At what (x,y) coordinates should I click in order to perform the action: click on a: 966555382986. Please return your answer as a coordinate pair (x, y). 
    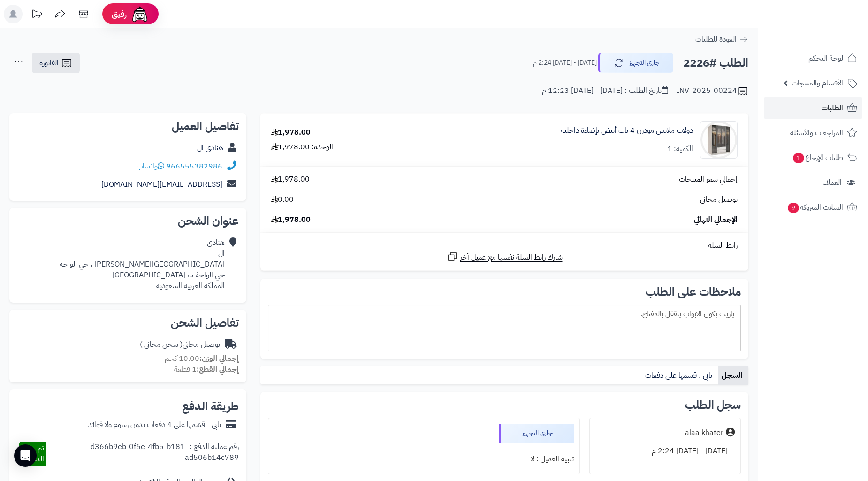
    Looking at the image, I should click on (194, 166).